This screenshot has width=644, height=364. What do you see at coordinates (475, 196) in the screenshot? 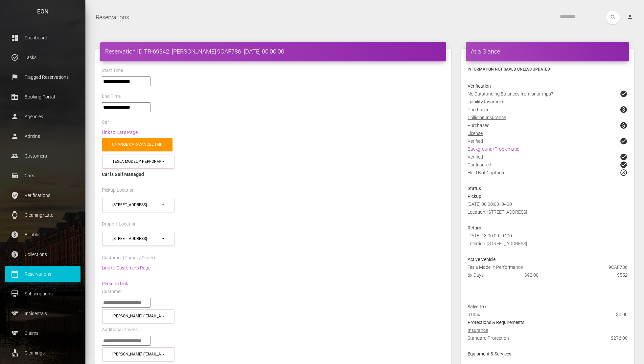
I see `strong: Pickup` at bounding box center [475, 196].